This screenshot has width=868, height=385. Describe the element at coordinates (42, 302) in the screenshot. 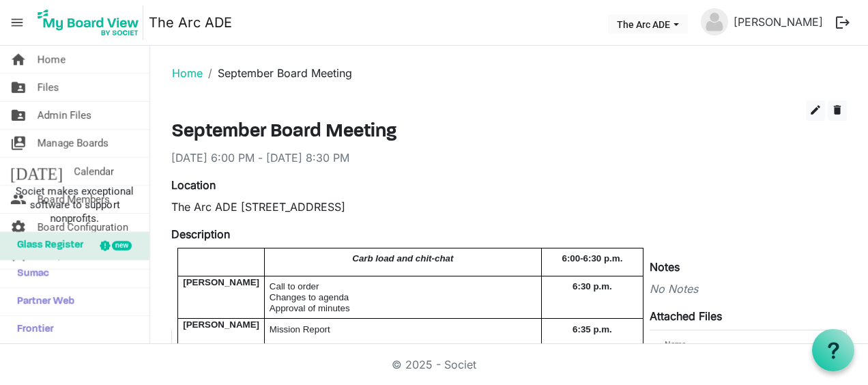

I see `span: Partner Web` at that location.